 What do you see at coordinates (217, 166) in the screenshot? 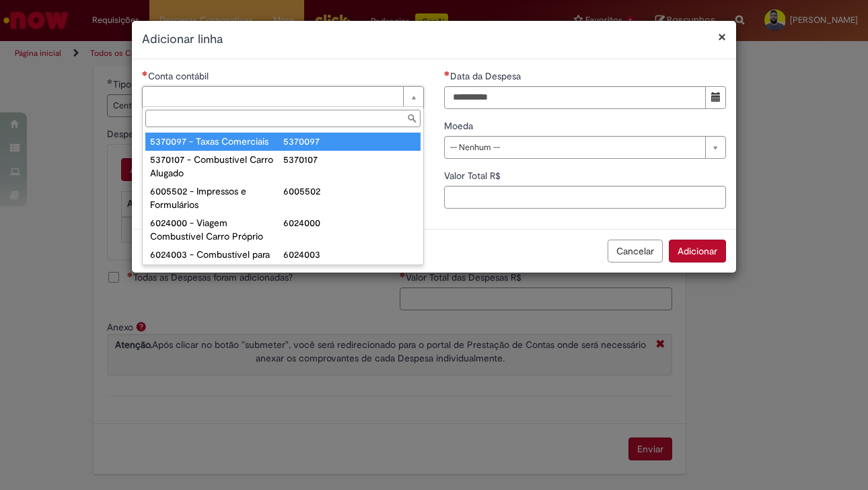
I see `div: 5370107 - Combustível Carro Alugado` at bounding box center [217, 166].